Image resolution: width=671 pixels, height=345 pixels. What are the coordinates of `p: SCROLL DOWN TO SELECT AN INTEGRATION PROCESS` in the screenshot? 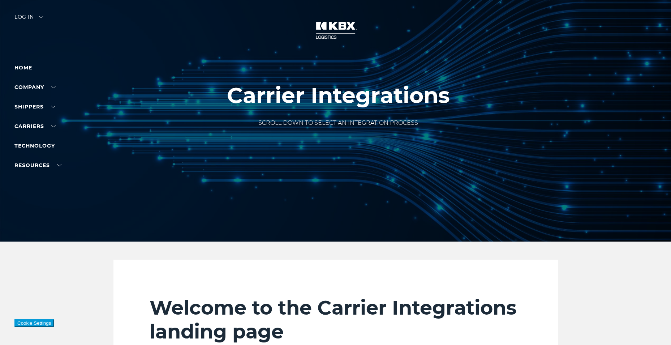 It's located at (338, 123).